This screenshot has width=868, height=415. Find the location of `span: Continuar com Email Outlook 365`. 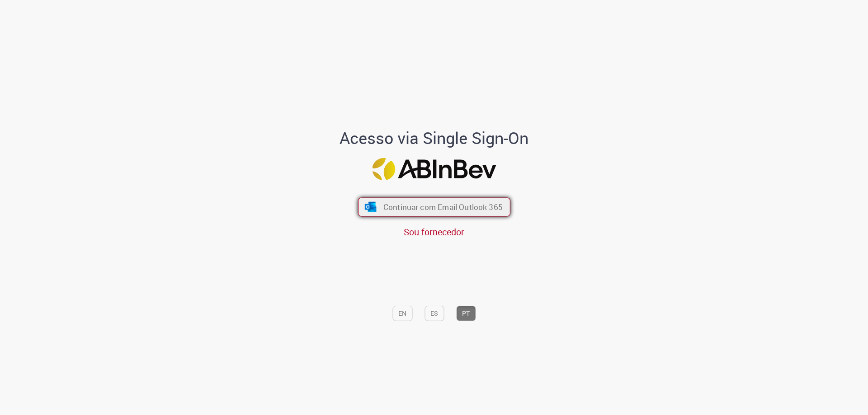

span: Continuar com Email Outlook 365 is located at coordinates (443, 207).